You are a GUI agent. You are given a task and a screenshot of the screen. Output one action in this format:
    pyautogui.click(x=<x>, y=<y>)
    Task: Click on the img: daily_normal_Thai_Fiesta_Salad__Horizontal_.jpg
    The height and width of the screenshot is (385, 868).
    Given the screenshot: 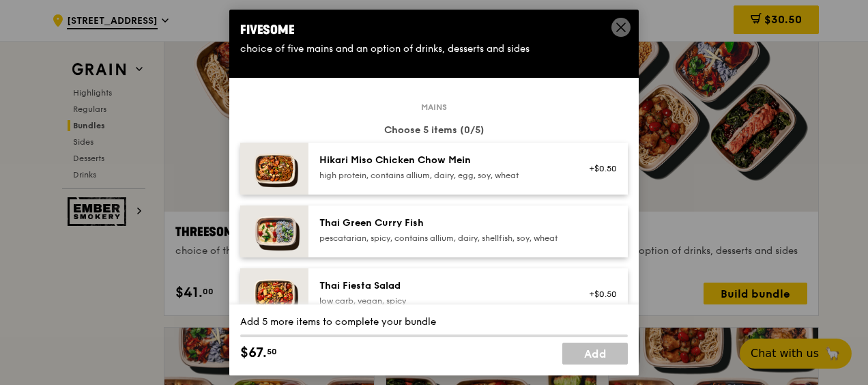 What is the action you would take?
    pyautogui.click(x=274, y=295)
    